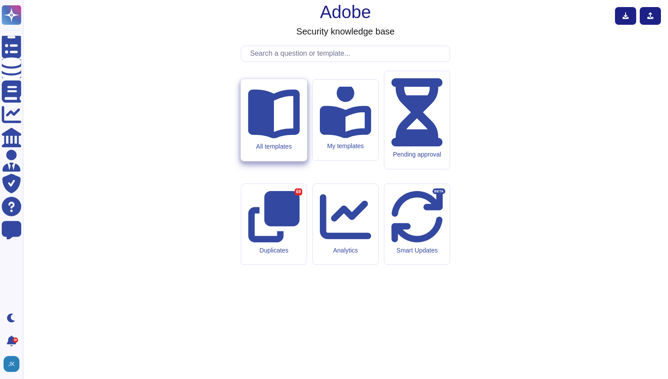 The image size is (668, 379). Describe the element at coordinates (346, 12) in the screenshot. I see `h1: Adobe` at that location.